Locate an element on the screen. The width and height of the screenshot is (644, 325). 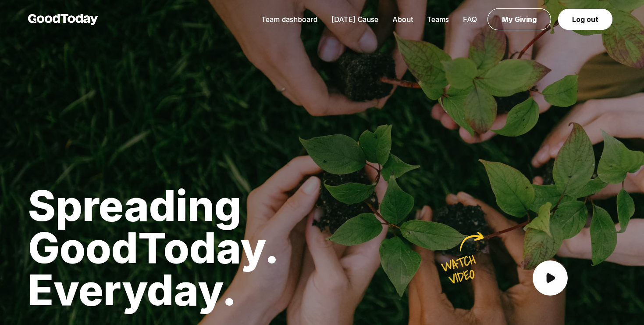
a: My Giving is located at coordinates (519, 19).